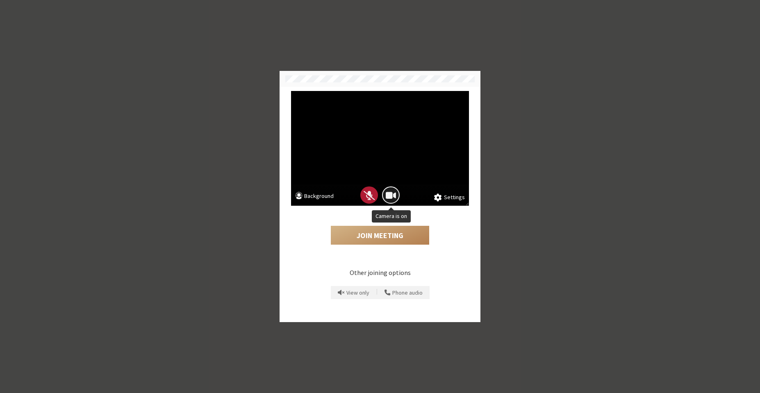 The image size is (760, 393). I want to click on span: View only, so click(358, 292).